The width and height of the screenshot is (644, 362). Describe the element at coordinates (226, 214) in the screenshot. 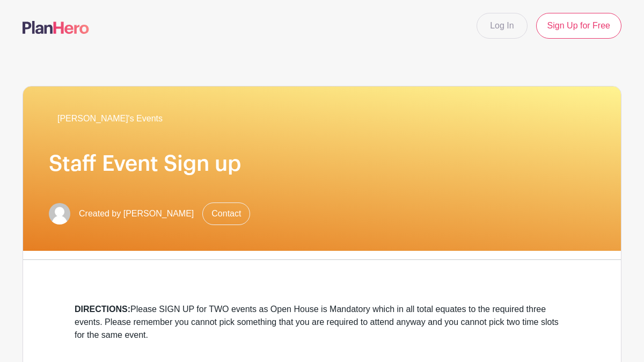

I see `a: Contact` at that location.